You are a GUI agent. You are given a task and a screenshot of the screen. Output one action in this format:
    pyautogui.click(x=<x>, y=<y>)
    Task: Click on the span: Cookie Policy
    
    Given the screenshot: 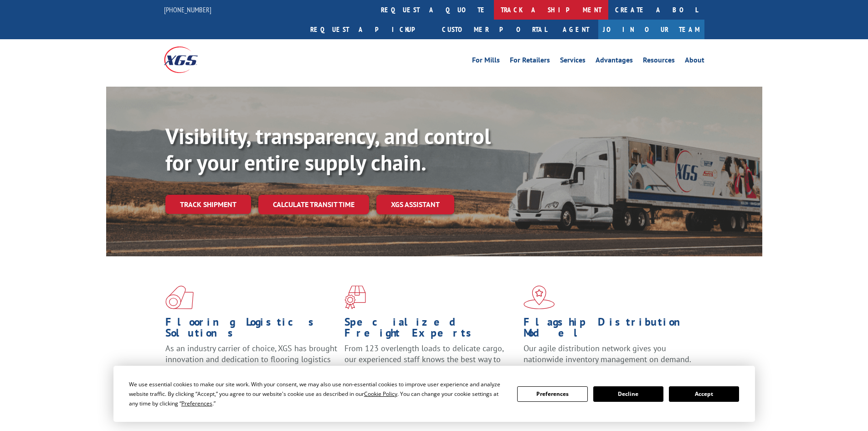 What is the action you would take?
    pyautogui.click(x=381, y=393)
    